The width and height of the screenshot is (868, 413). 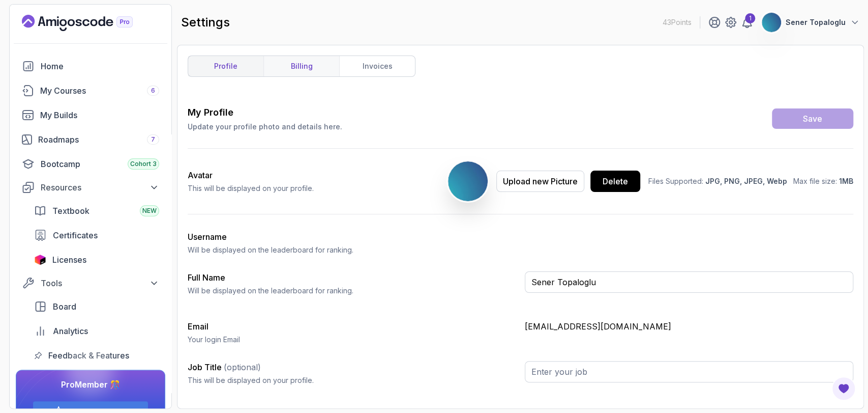 I want to click on a: analytics, so click(x=97, y=331).